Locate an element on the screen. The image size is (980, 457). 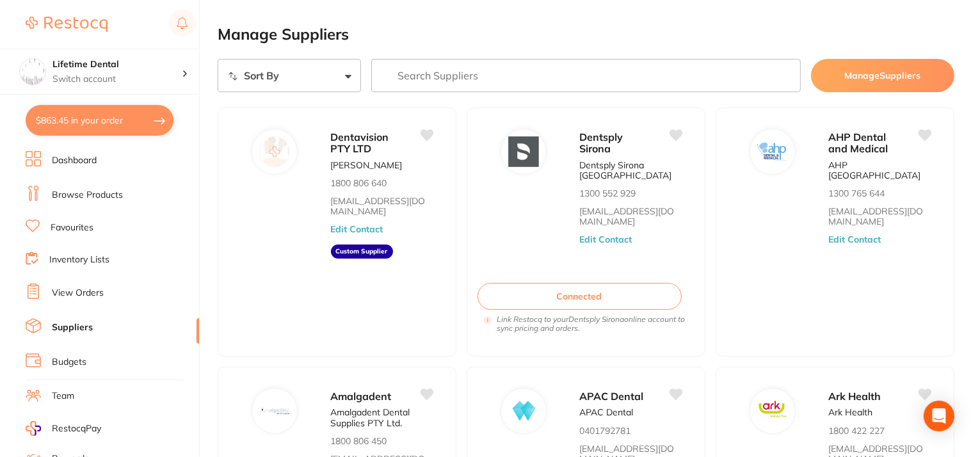
a: Dashboard is located at coordinates (74, 160).